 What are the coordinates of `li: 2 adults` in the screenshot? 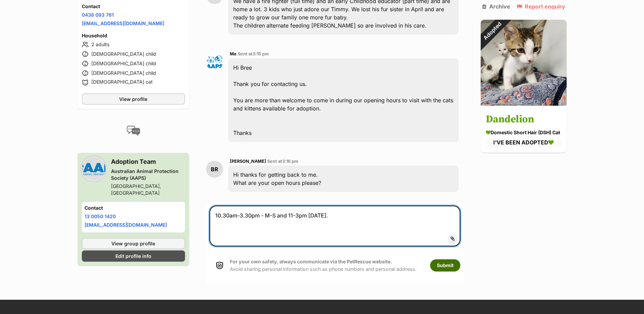 It's located at (134, 44).